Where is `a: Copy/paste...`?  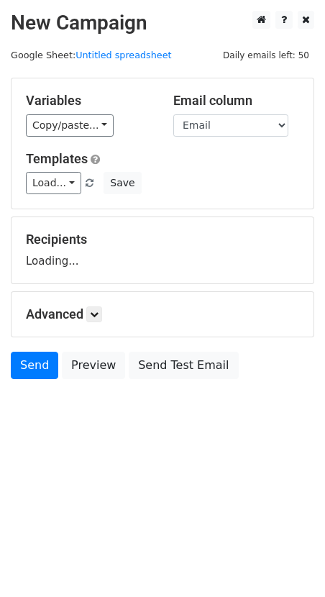
a: Copy/paste... is located at coordinates (70, 125).